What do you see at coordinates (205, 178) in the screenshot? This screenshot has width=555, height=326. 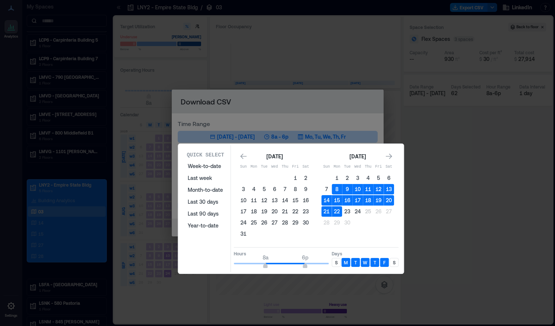 I see `button: Last week` at bounding box center [205, 178].